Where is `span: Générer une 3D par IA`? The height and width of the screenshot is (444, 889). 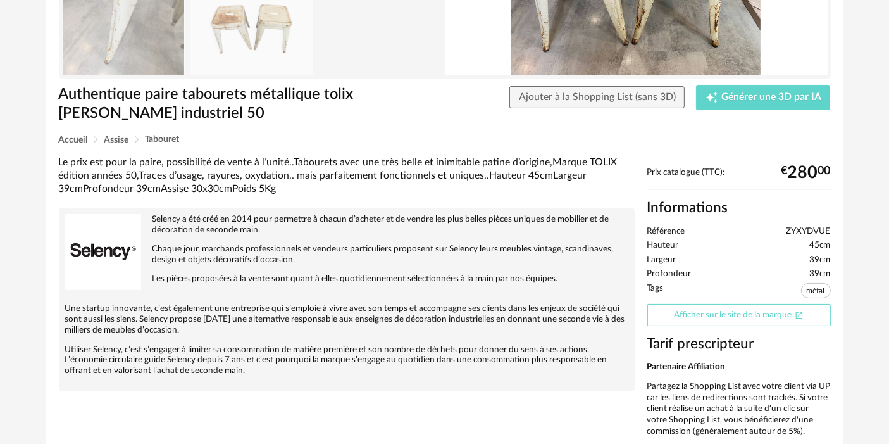 span: Générer une 3D par IA is located at coordinates (772, 97).